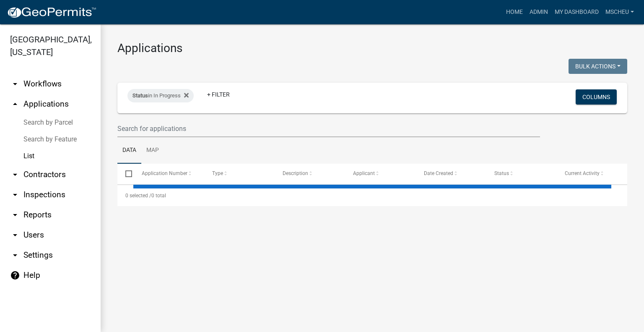 The image size is (644, 332). Describe the element at coordinates (381, 174) in the screenshot. I see `datatable-header-cell: Applicant` at that location.